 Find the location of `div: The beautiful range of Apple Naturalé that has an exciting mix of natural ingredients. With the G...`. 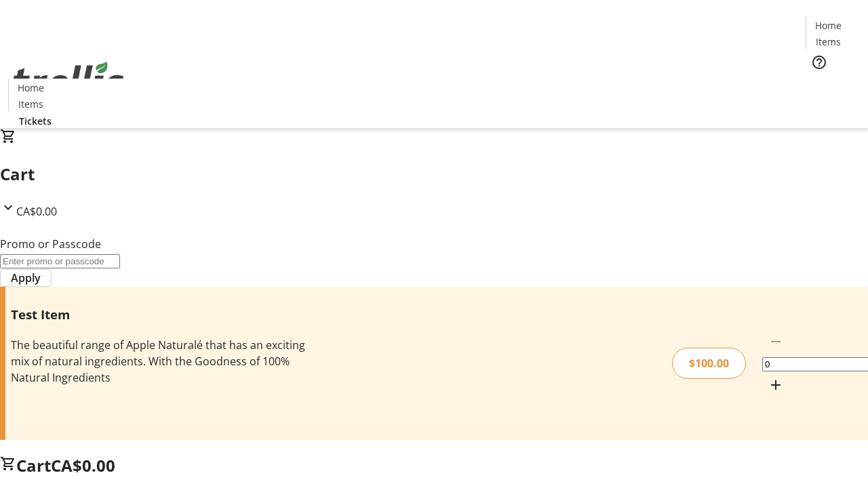

div: The beautiful range of Apple Naturalé that has an exciting mix of natural ingredients. With the G... is located at coordinates (159, 362).